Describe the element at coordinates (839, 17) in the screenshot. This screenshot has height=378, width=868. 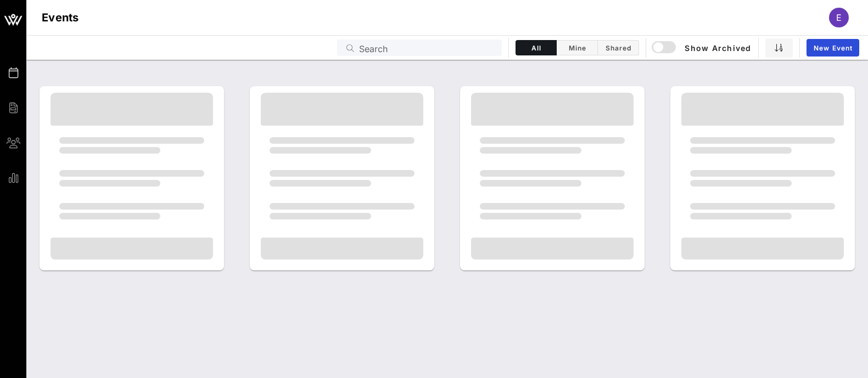
I see `div: E` at that location.